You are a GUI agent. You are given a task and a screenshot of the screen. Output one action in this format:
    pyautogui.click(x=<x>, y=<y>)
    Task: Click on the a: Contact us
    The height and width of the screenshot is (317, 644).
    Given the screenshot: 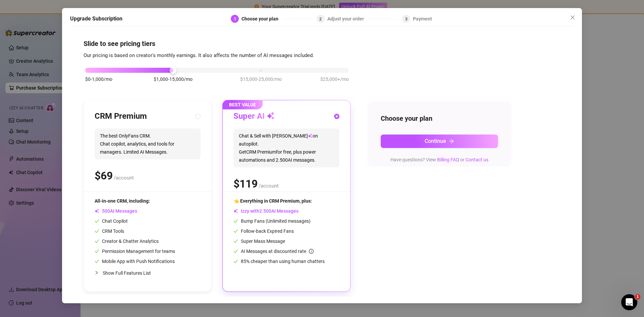 What is the action you would take?
    pyautogui.click(x=477, y=159)
    